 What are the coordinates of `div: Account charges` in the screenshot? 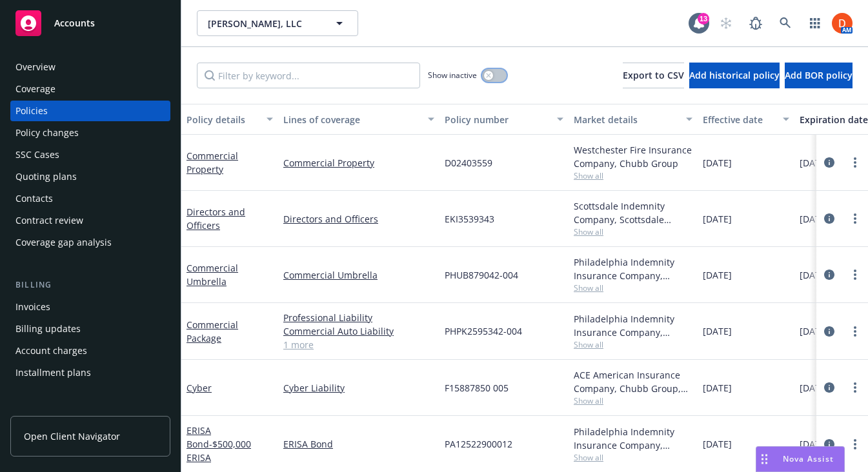 It's located at (51, 351).